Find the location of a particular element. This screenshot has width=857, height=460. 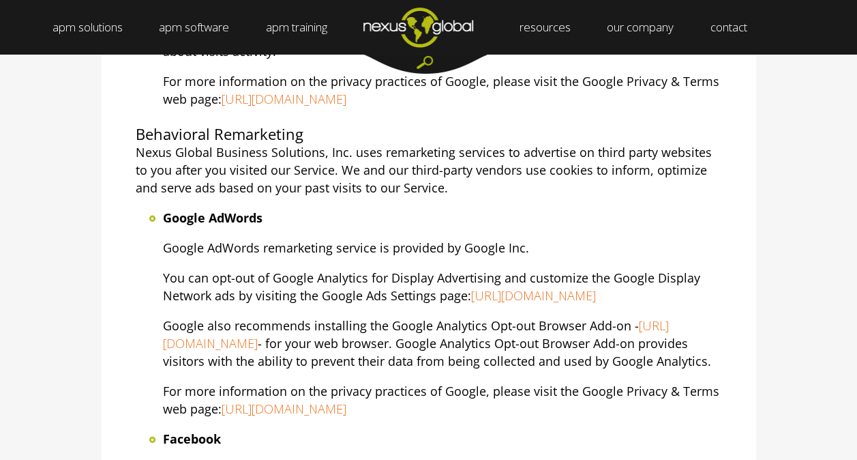

p: You can opt-out of Google Analytics for Display Advertising and customize the Google Display Netw... is located at coordinates (443, 286).